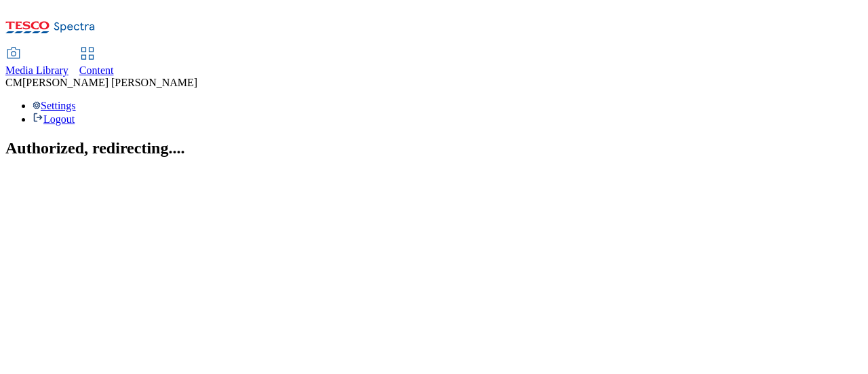  I want to click on span: Content, so click(97, 70).